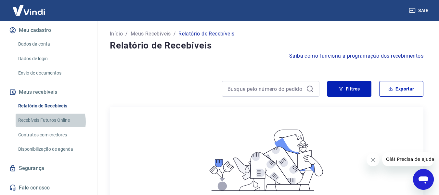 The image size is (439, 195). What do you see at coordinates (151, 34) in the screenshot?
I see `a: Meus Recebíveis` at bounding box center [151, 34].